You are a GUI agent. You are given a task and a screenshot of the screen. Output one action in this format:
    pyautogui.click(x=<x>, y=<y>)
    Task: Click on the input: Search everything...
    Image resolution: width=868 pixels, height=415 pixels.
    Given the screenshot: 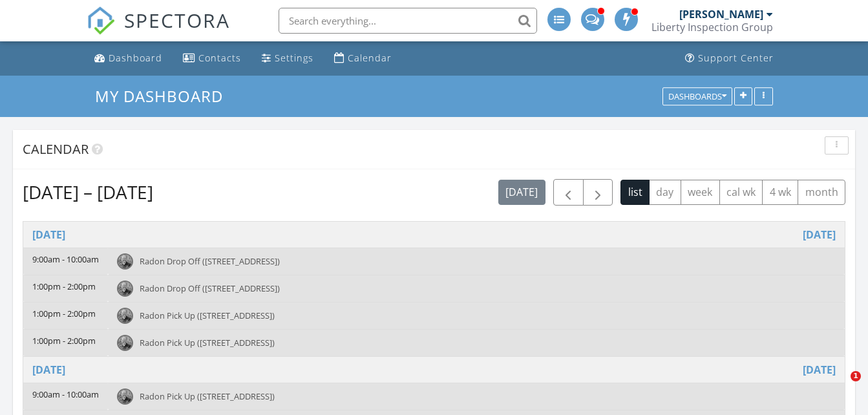 What is the action you would take?
    pyautogui.click(x=407, y=21)
    